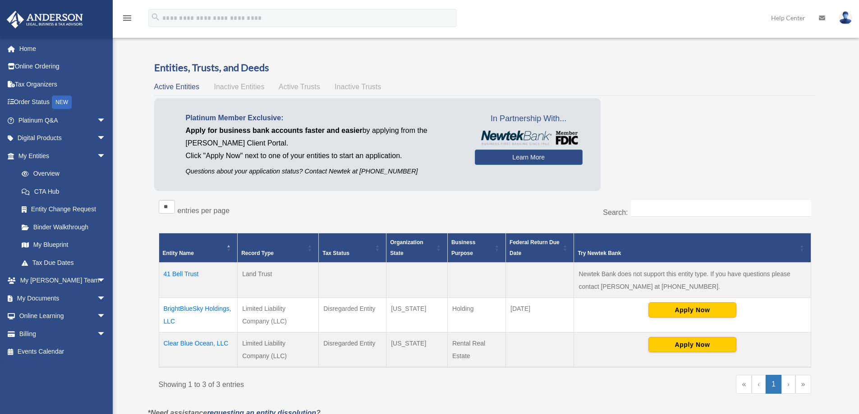 Image resolution: width=859 pixels, height=414 pixels. I want to click on th: Federal Return Due Date: Activate to sort, so click(540, 248).